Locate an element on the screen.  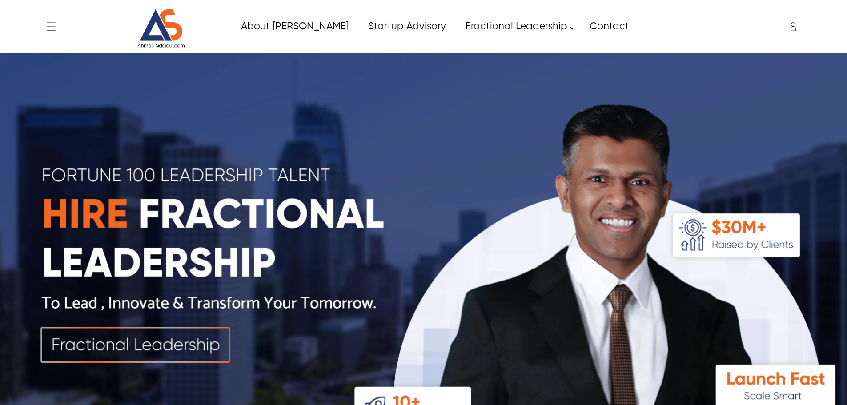
a: Startup Advisory is located at coordinates (406, 26).